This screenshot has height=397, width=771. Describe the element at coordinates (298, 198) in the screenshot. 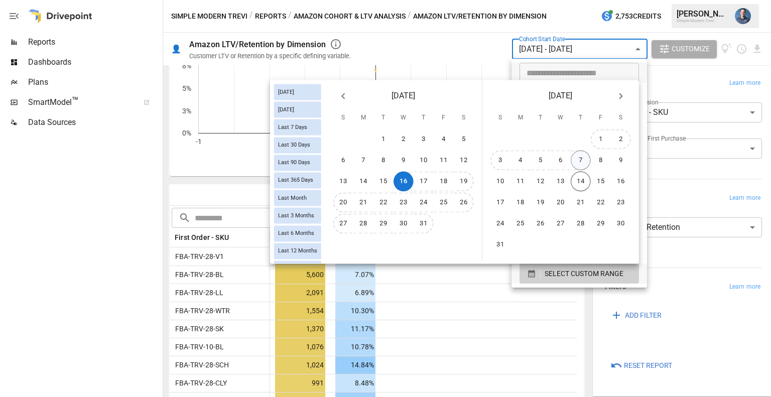

I see `div: Last Month` at that location.